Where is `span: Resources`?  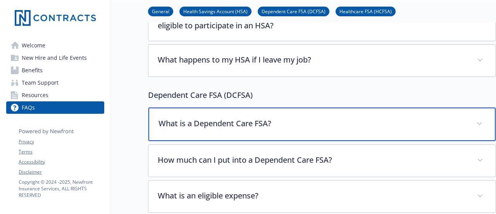 span: Resources is located at coordinates (35, 95).